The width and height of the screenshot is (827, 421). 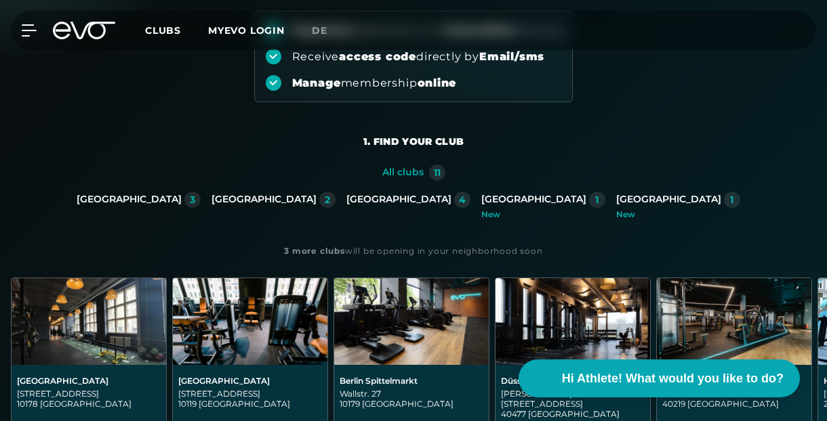 I want to click on div: All clubs, so click(x=402, y=173).